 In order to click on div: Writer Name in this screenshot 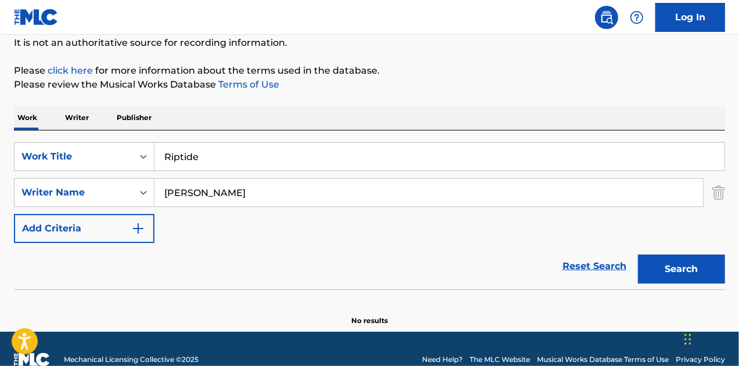, I will do `click(74, 193)`.